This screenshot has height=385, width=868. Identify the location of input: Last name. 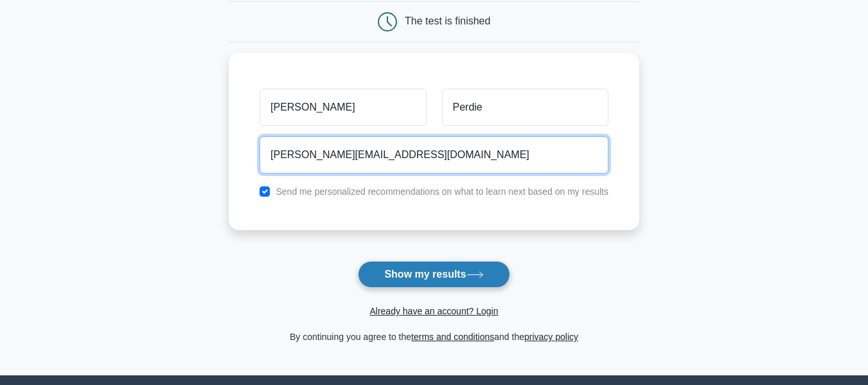
(525, 107).